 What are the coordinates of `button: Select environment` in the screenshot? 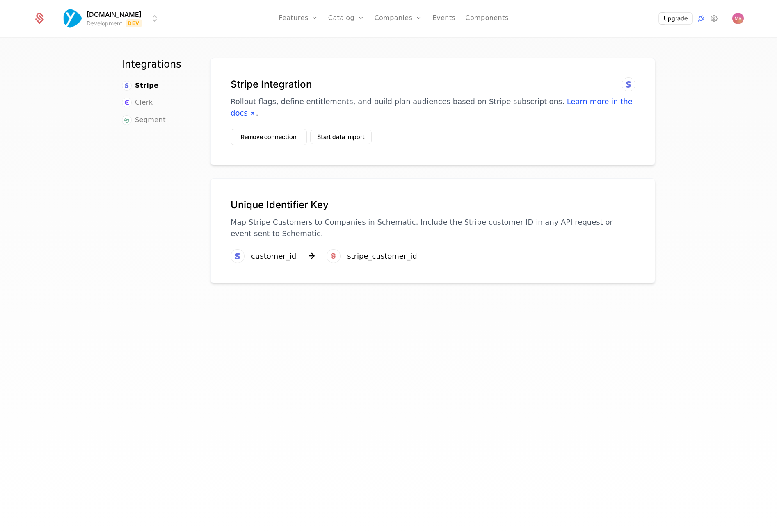 It's located at (112, 18).